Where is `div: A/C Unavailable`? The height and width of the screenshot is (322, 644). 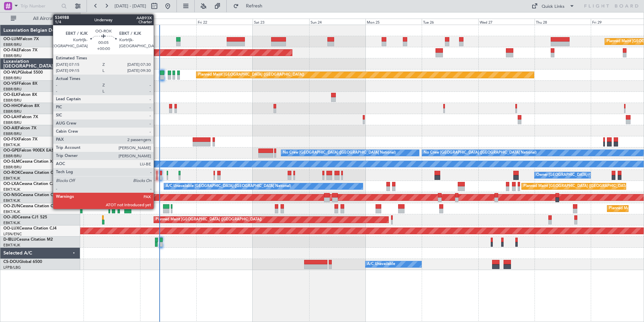
div: A/C Unavailable is located at coordinates (381, 264).